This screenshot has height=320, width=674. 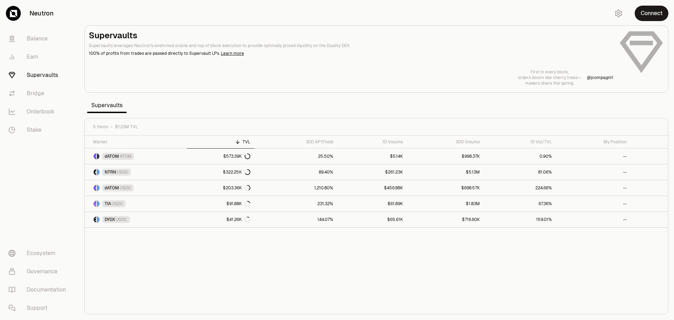 What do you see at coordinates (221, 142) in the screenshot?
I see `div: TVL` at bounding box center [221, 142].